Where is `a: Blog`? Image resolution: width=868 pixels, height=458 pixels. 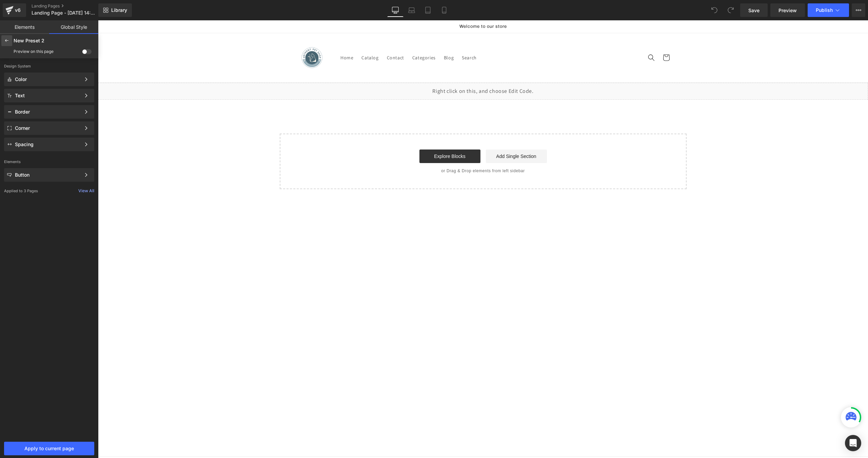 a: Blog is located at coordinates (350, 37).